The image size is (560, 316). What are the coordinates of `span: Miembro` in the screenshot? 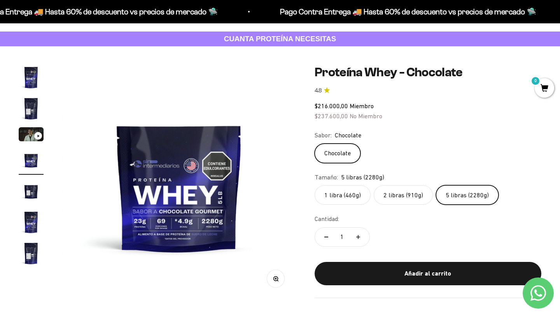 It's located at (362, 106).